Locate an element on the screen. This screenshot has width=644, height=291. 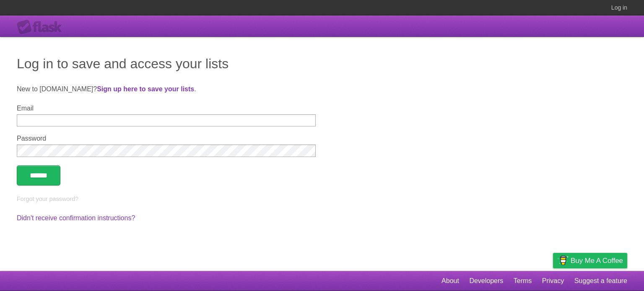
img: Buy me a coffee is located at coordinates (563, 260).